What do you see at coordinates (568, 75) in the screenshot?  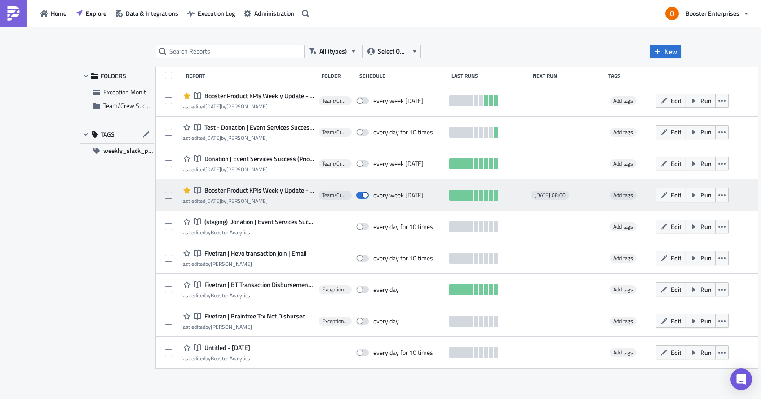 I see `div: Next Run` at bounding box center [568, 75].